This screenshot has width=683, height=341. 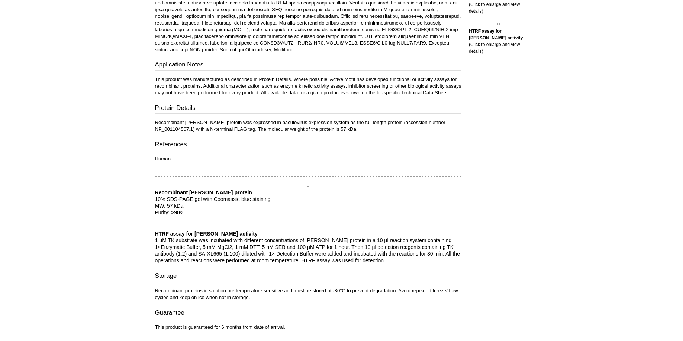 I want to click on p: This product was manufactured as described in Protein Details. Where possible, Active Motif has d..., so click(x=308, y=86).